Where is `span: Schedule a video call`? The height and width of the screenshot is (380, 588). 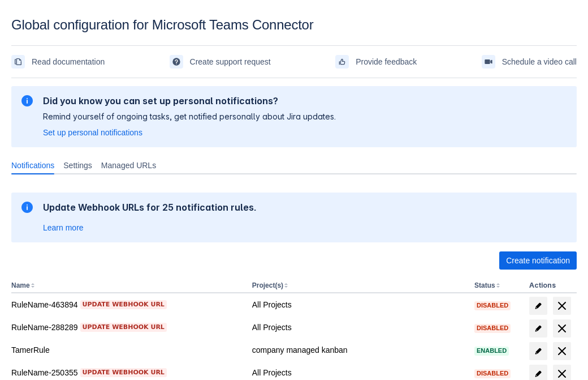
span: Schedule a video call is located at coordinates (539, 62).